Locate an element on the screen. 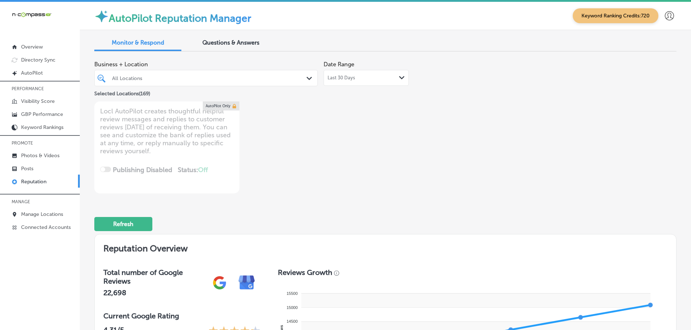 The image size is (691, 330). h3: Current Google Rating is located at coordinates (182, 316).